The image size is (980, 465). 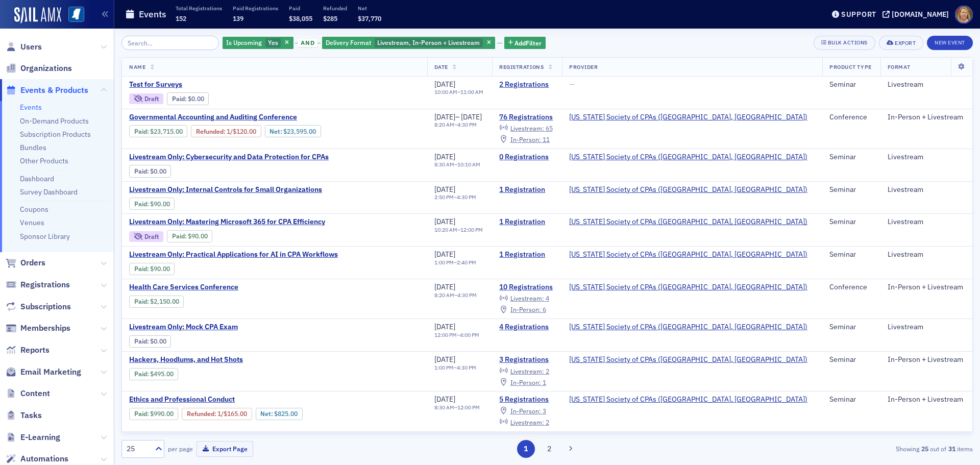 I want to click on a: SailAMX, so click(x=38, y=15).